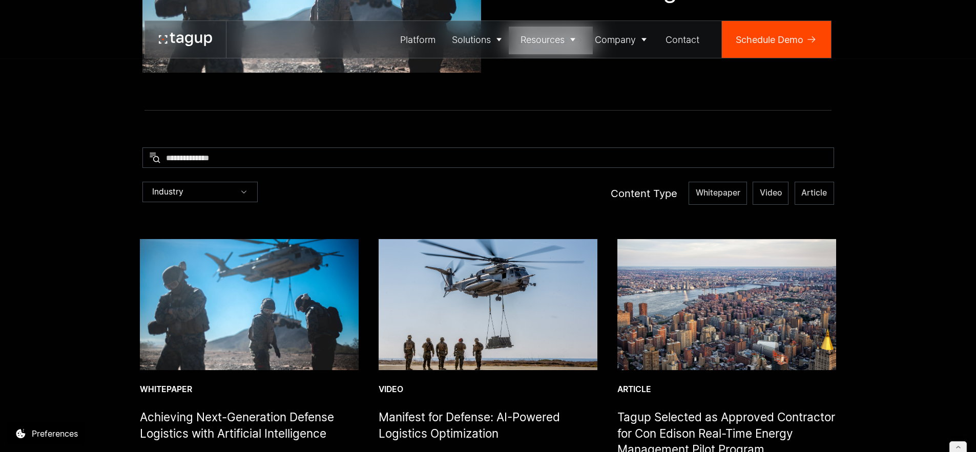  Describe the element at coordinates (478, 39) in the screenshot. I see `a: Solutions` at that location.